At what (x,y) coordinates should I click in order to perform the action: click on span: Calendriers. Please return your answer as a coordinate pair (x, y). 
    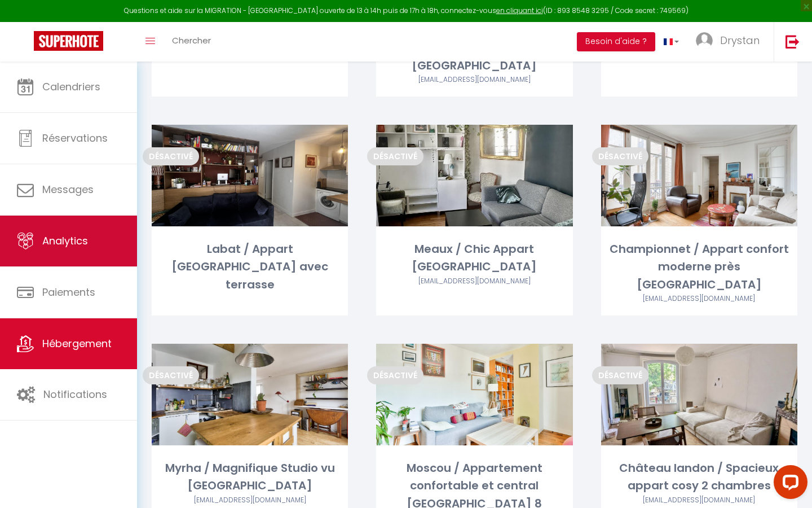
    Looking at the image, I should click on (71, 86).